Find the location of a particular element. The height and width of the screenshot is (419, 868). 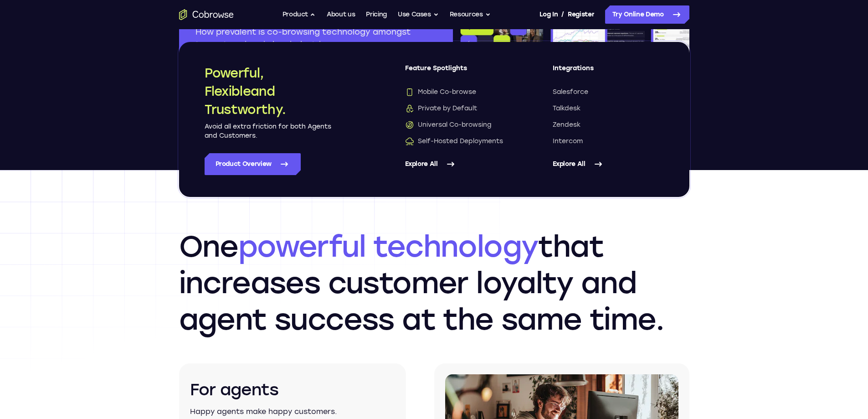

span: powerful technology is located at coordinates (388, 246).